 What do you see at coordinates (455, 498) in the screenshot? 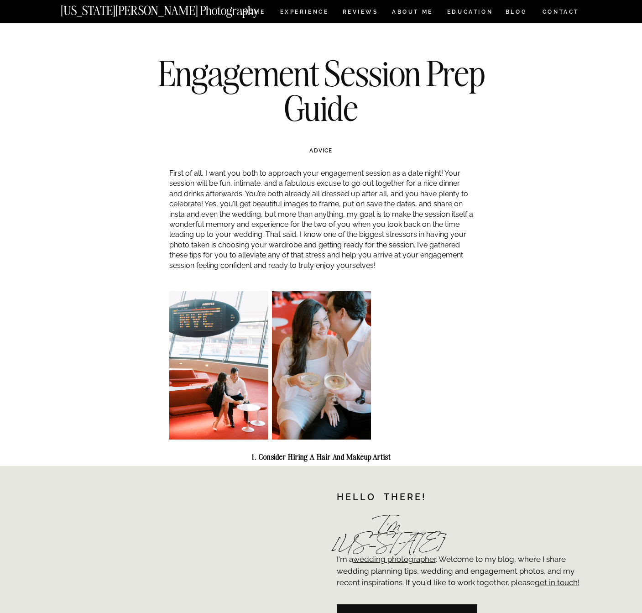
I see `h1: Hello there!` at bounding box center [455, 498].